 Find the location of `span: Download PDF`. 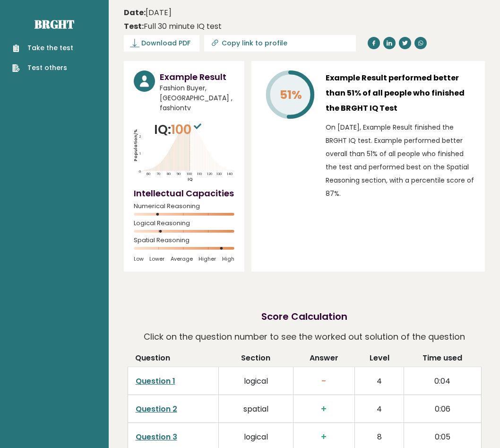

span: Download PDF is located at coordinates (166, 43).